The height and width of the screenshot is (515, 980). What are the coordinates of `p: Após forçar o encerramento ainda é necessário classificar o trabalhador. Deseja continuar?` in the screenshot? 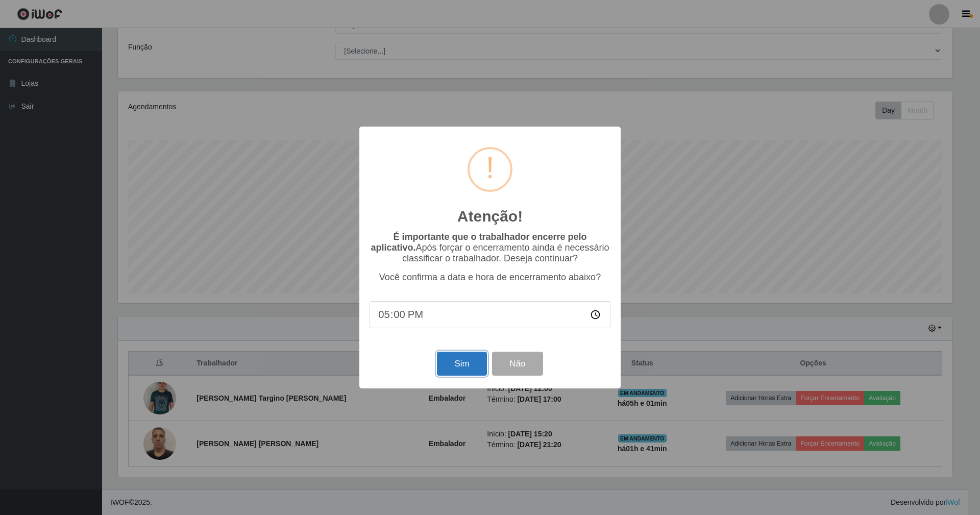 It's located at (490, 248).